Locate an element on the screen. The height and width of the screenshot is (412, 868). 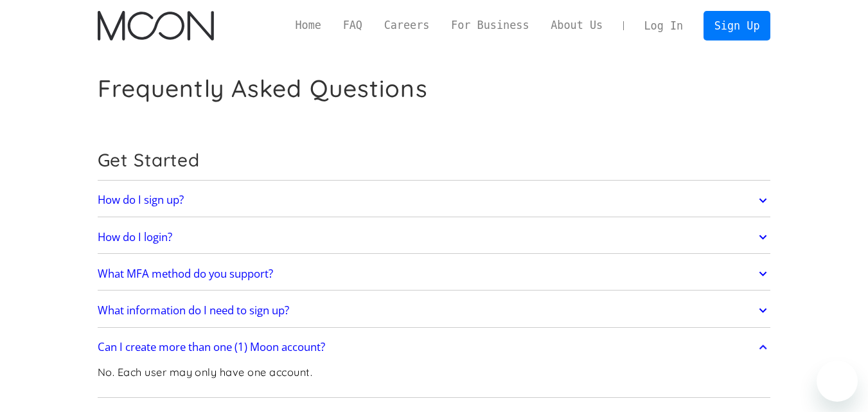
a: FAQ is located at coordinates (353, 25).